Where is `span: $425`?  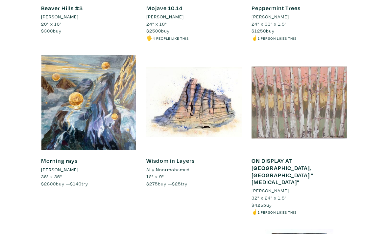 span: $425 is located at coordinates (257, 205).